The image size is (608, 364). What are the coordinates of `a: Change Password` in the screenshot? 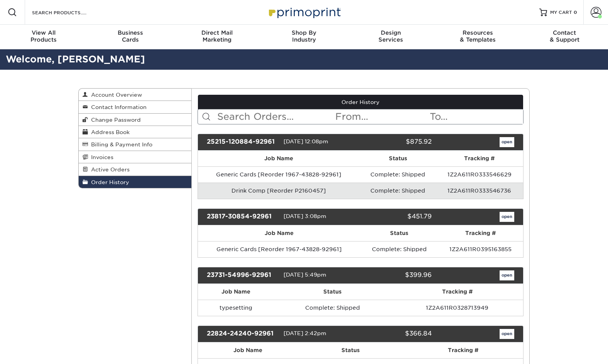 It's located at (135, 120).